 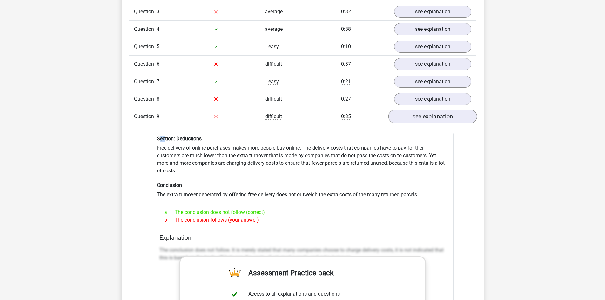 I want to click on div: The conclusion follows (your answer), so click(x=303, y=220).